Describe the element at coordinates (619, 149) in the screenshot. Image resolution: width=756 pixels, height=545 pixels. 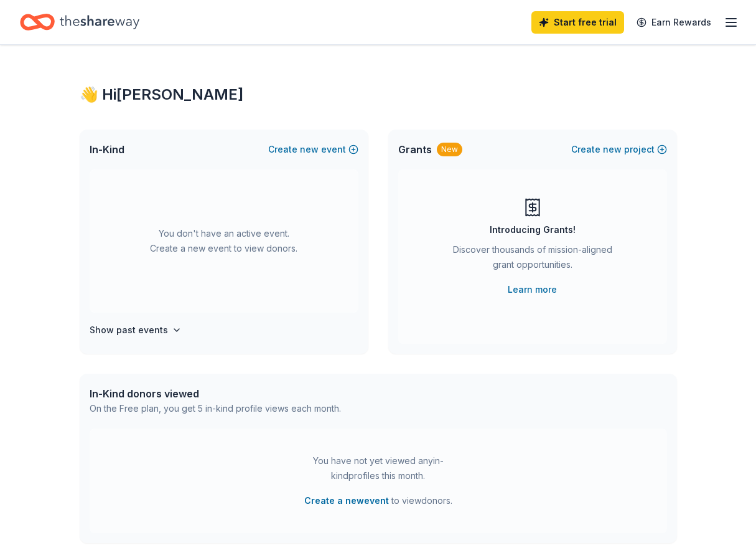
I see `button: Createnewproject` at that location.